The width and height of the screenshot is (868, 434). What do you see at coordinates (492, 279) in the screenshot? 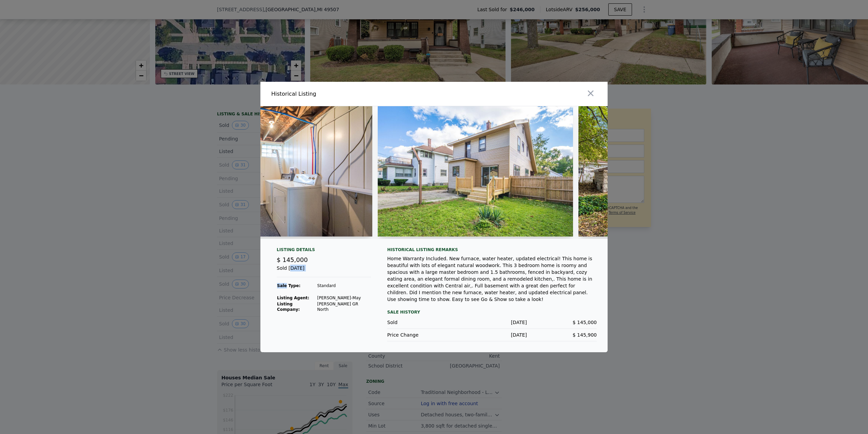
I see `div: Home Warranty Included. New furnace, water heater, updated electrical! This home is beautiful wit...` at bounding box center [492, 279].